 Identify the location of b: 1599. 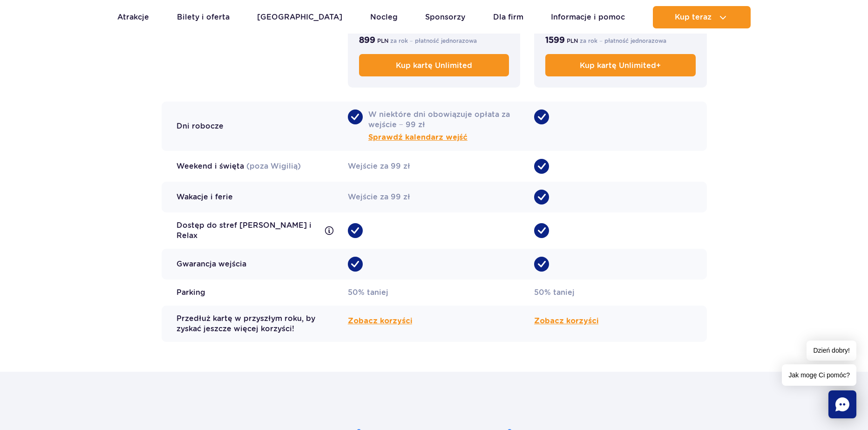
(555, 40).